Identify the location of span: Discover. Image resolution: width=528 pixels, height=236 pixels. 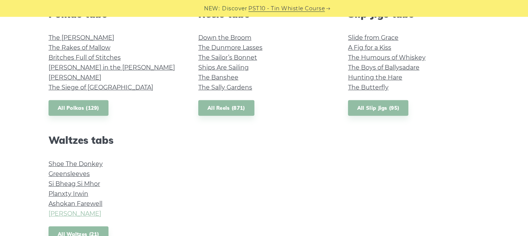
(235, 8).